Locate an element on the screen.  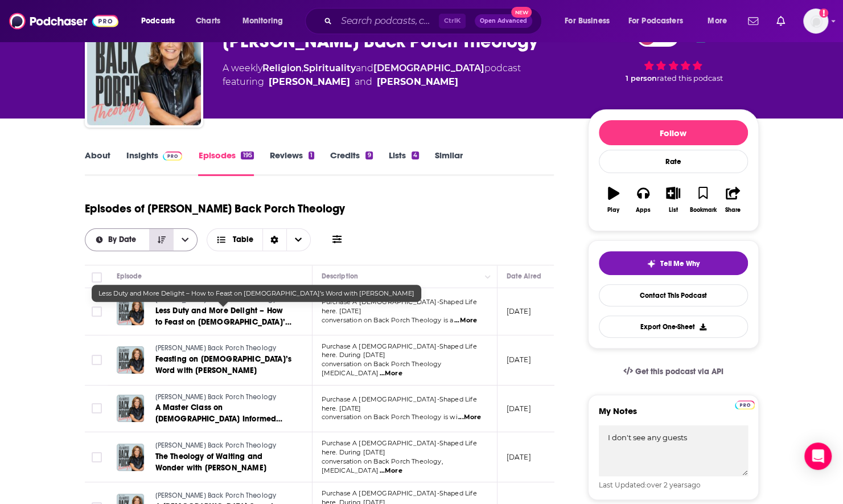
div: Bookmark is located at coordinates (703, 210).